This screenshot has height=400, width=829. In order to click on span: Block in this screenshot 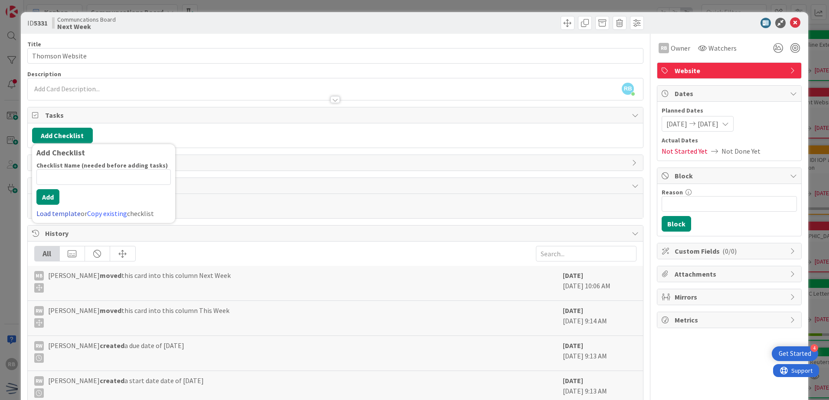, I will do `click(730, 176)`.